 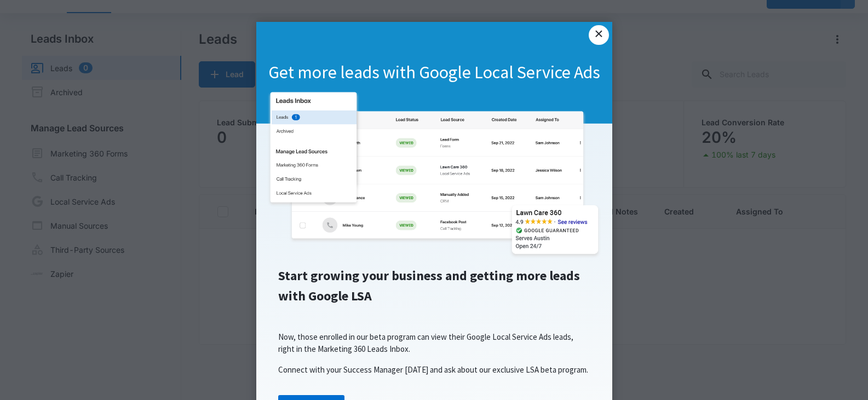 I want to click on span: Now, those enrolled in our beta program can view their Google Local Service Ads leads, right in t..., so click(x=425, y=343).